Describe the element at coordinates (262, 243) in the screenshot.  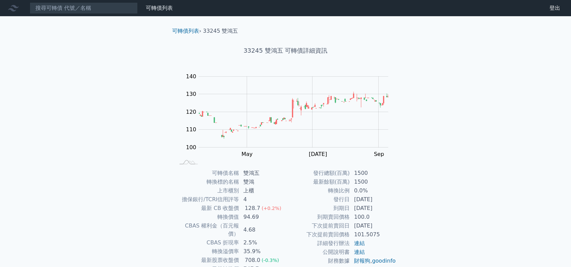
I see `td: 2.5%` at that location.